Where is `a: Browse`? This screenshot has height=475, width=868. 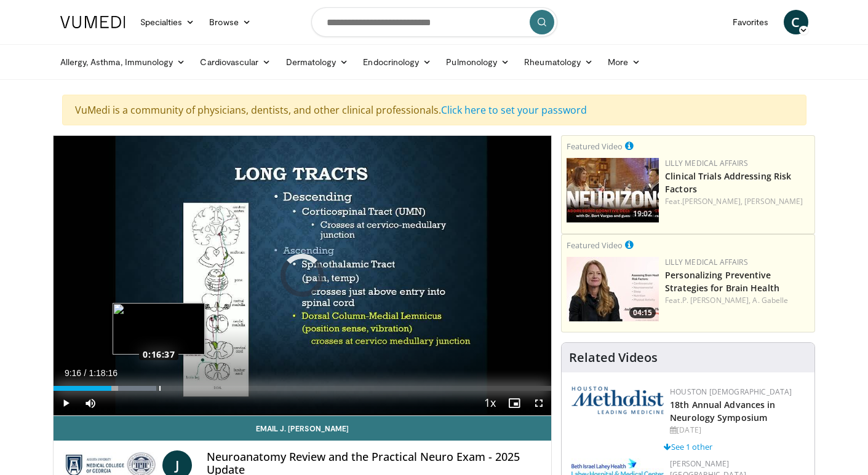 a: Browse is located at coordinates (230, 22).